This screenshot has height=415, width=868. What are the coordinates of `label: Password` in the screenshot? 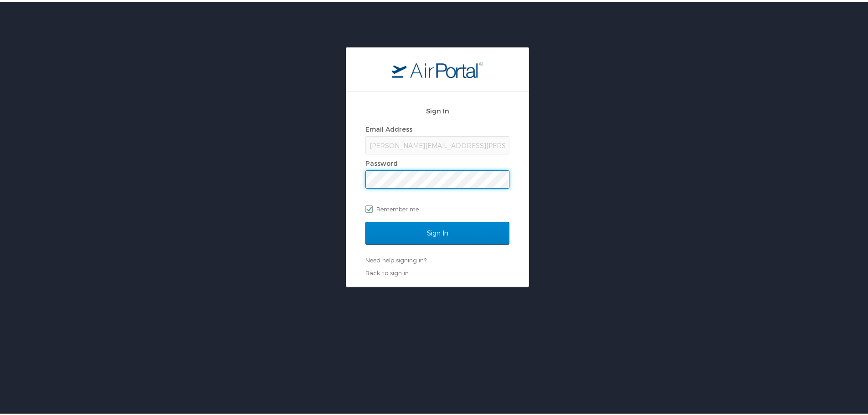 It's located at (381, 161).